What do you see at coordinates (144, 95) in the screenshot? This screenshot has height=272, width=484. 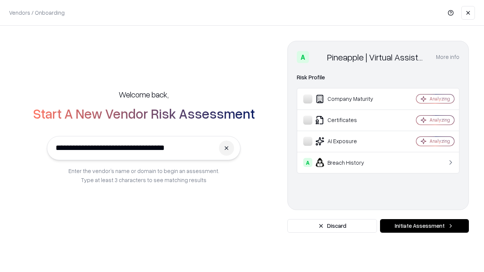 I see `h5: Welcome back,` at bounding box center [144, 95].